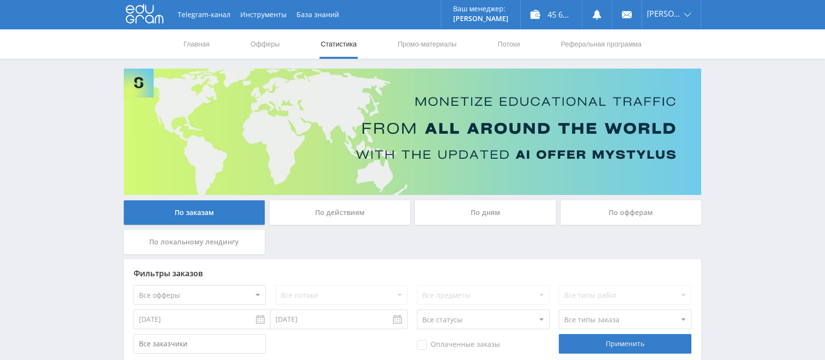 This screenshot has width=825, height=360. What do you see at coordinates (413, 273) in the screenshot?
I see `div: Фильтры заказов` at bounding box center [413, 273].